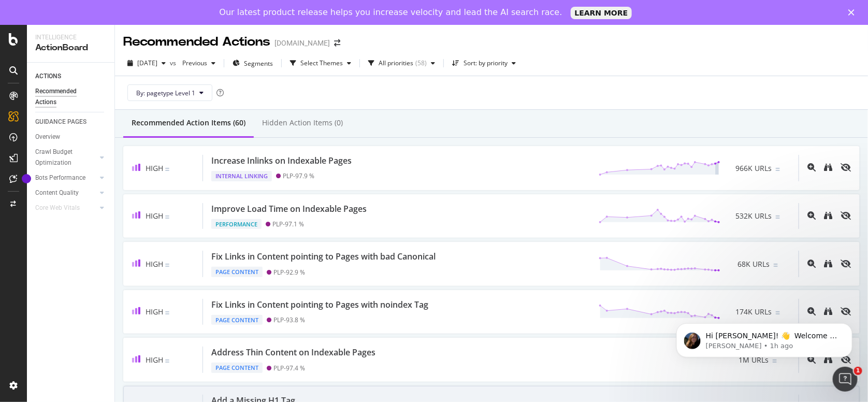 The height and width of the screenshot is (402, 868). I want to click on div: PLP - 93.8 %, so click(289, 320).